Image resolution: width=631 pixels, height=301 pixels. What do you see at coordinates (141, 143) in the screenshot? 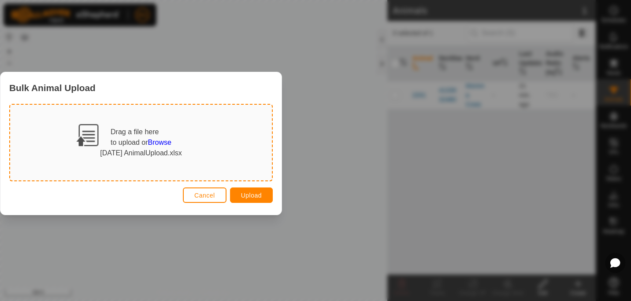
I see `div: to upload or` at bounding box center [141, 143].